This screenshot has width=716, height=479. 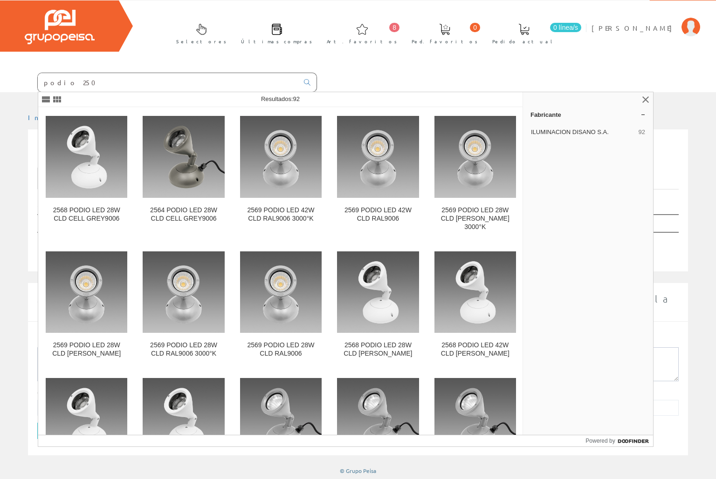 I want to click on span: Pedido actual, so click(x=524, y=41).